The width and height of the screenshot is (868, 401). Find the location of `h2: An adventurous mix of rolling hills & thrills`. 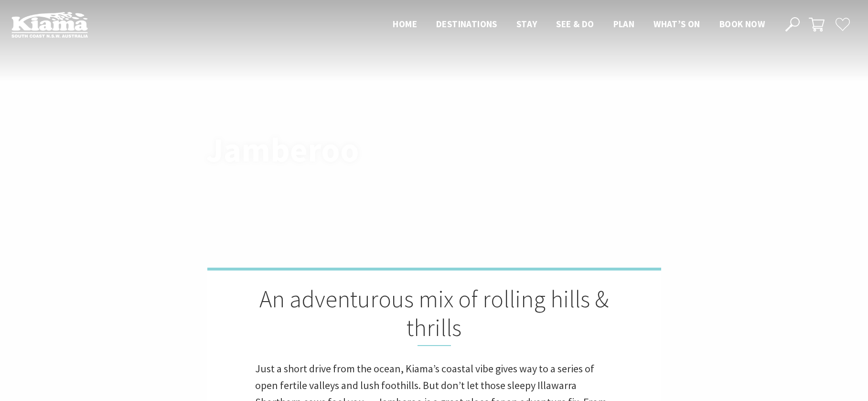

h2: An adventurous mix of rolling hills & thrills is located at coordinates (434, 316).